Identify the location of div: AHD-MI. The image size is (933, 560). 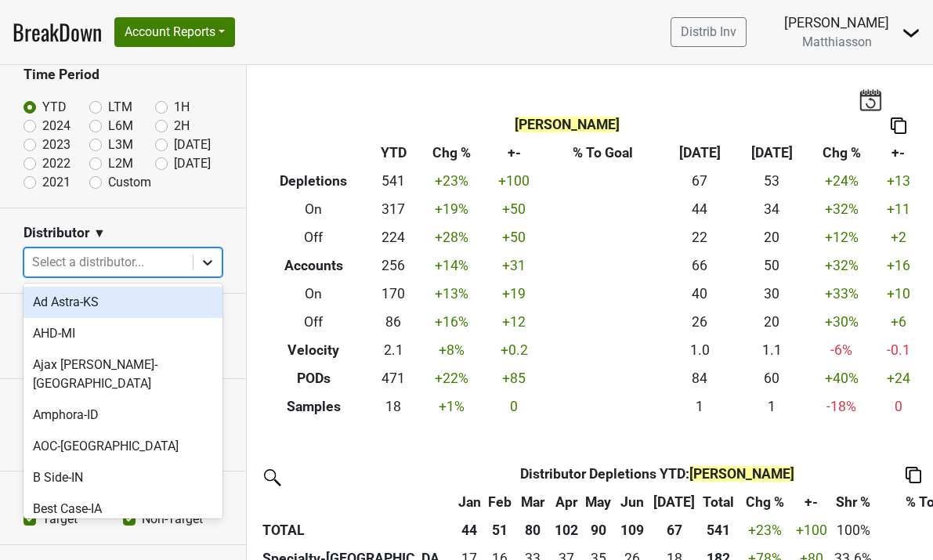
(123, 334).